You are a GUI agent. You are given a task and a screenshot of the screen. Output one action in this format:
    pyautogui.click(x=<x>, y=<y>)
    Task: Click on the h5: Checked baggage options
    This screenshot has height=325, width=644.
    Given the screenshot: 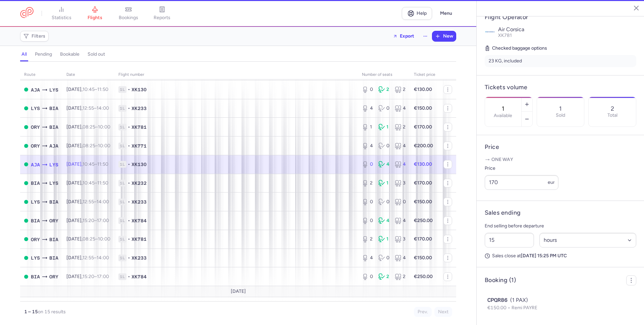 What is the action you would take?
    pyautogui.click(x=560, y=48)
    